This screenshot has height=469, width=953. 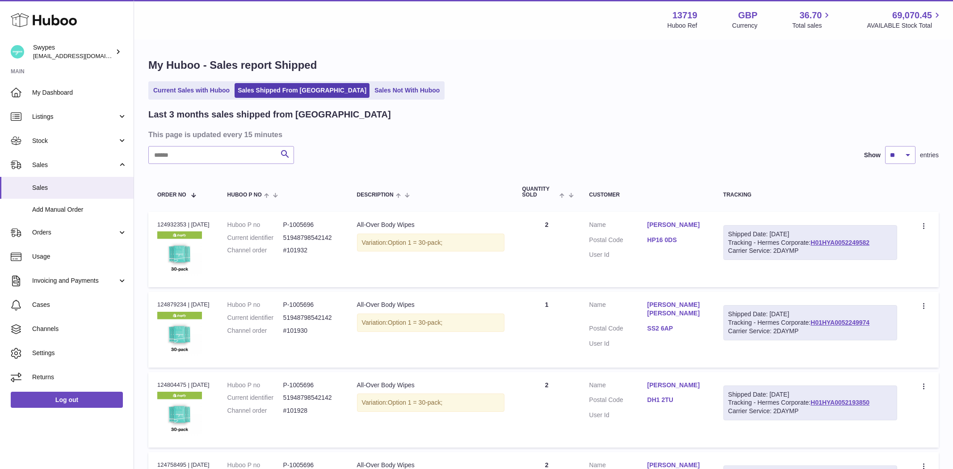 What do you see at coordinates (647, 195) in the screenshot?
I see `div: Customer` at bounding box center [647, 195].